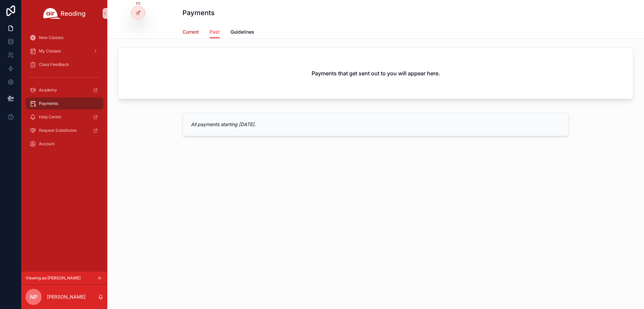 This screenshot has height=309, width=644. What do you see at coordinates (215, 32) in the screenshot?
I see `a: Past` at bounding box center [215, 32].